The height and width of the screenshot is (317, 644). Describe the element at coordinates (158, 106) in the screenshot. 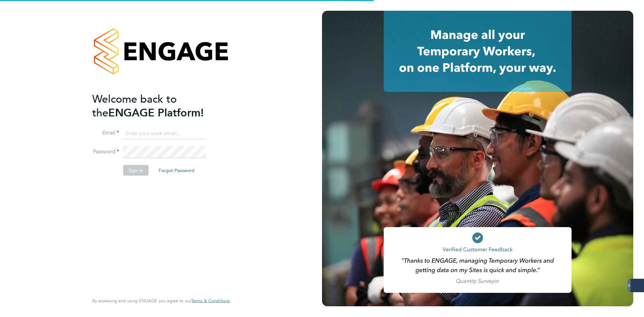

I see `h2: ENGAGE Platform!` at that location.